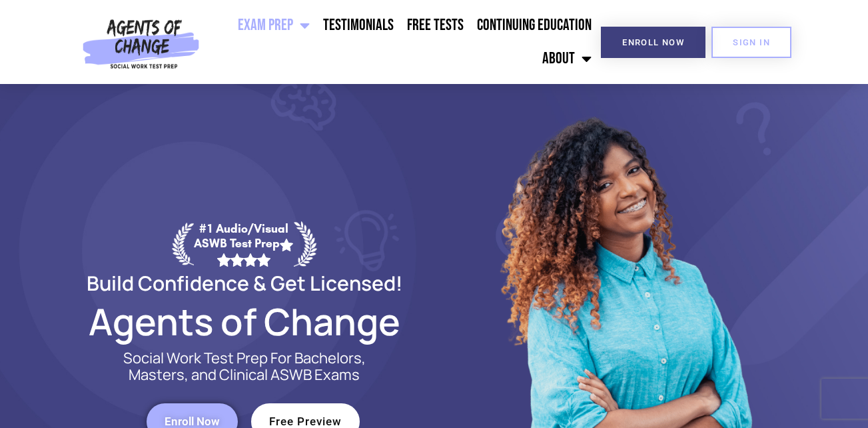  Describe the element at coordinates (274, 26) in the screenshot. I see `a: Exam Prep` at that location.